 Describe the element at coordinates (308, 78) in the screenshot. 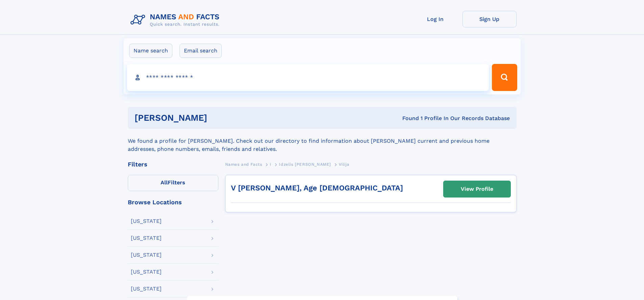

I see `input: search input` at that location.